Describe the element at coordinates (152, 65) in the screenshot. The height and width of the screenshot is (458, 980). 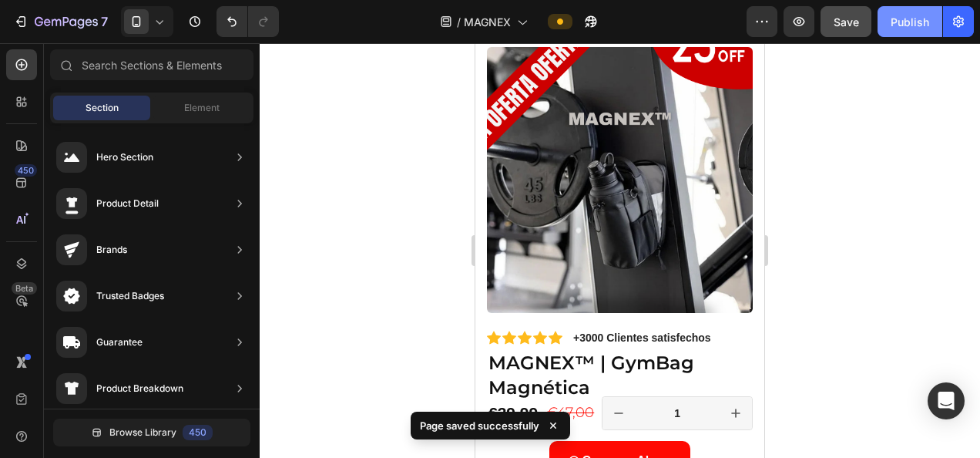
I see `input: Search Sections & Elements` at that location.